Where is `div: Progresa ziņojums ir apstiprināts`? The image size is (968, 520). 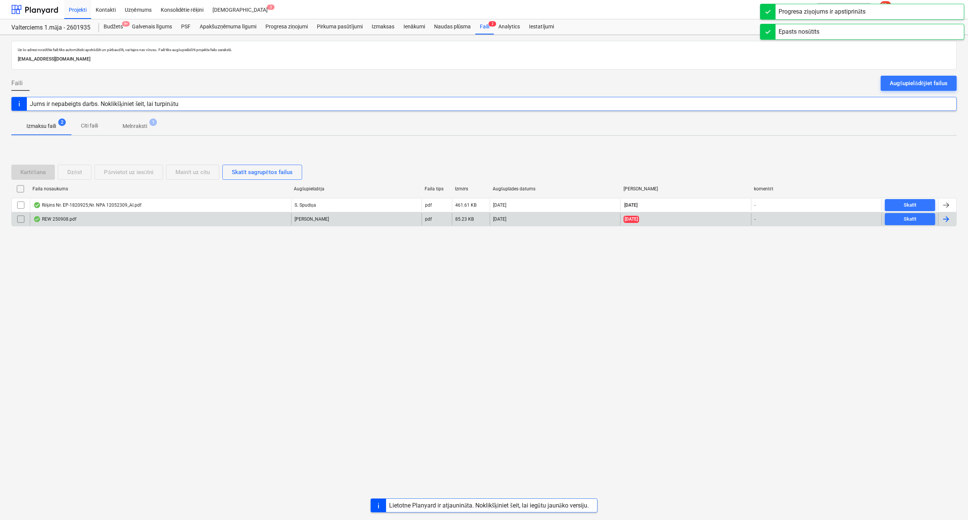
div: Progresa ziņojums ir apstiprināts is located at coordinates (822, 12).